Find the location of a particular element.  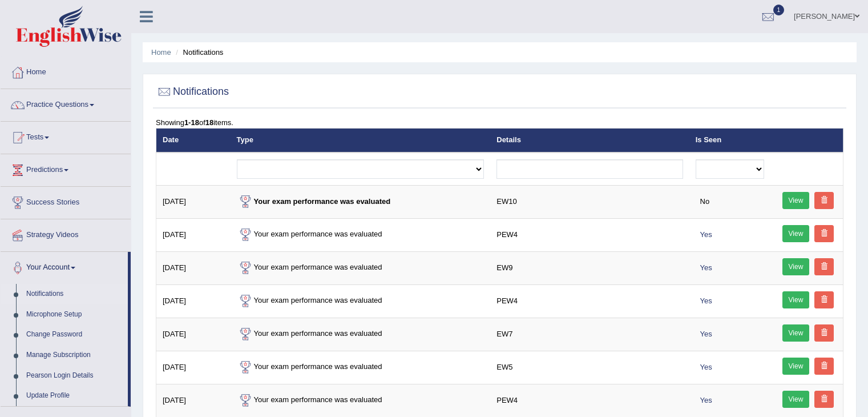

span: 1 is located at coordinates (779, 10).